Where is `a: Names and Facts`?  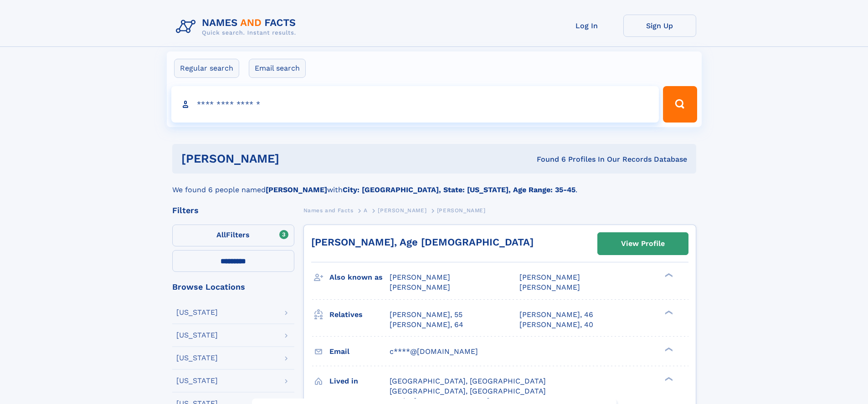 a: Names and Facts is located at coordinates (328, 210).